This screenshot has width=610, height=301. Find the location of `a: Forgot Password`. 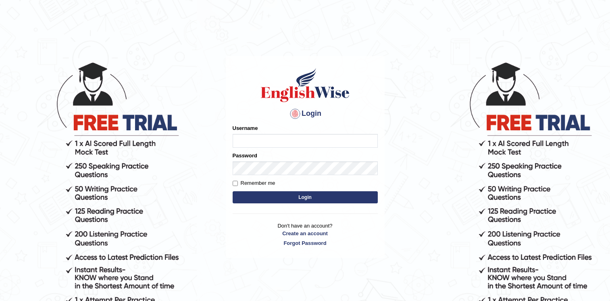

a: Forgot Password is located at coordinates (305, 243).